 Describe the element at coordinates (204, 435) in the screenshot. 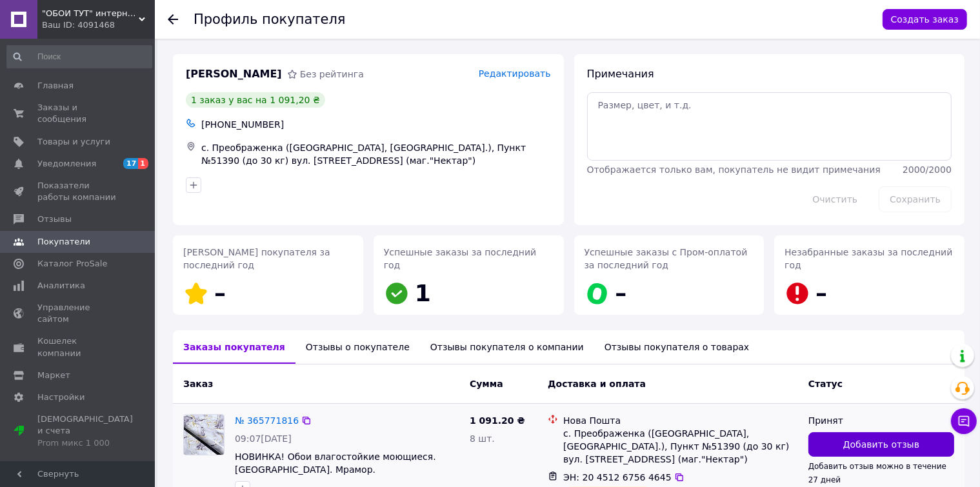

I see `a: Фото товару` at that location.